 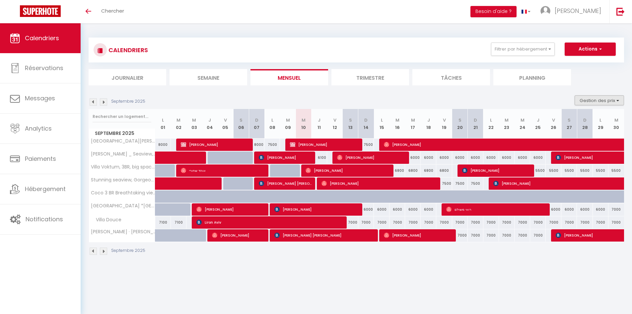 I want to click on th: 26, so click(x=553, y=123).